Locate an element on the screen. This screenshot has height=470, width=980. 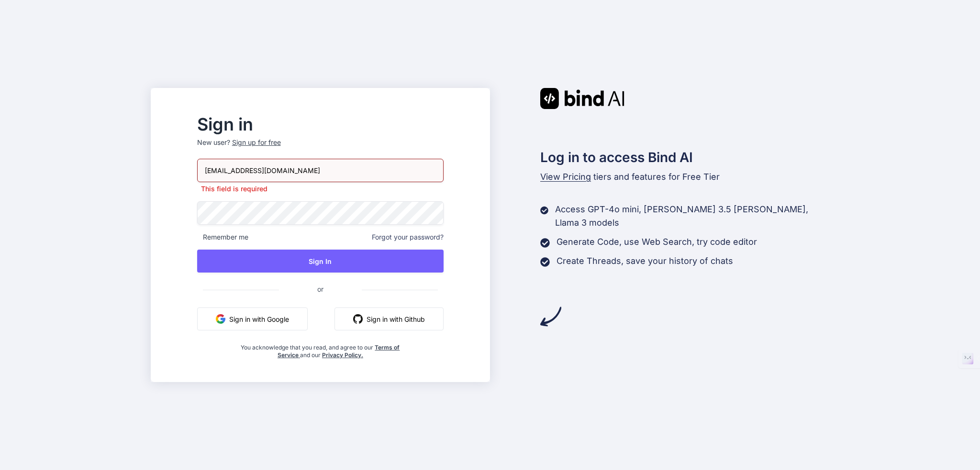
img: logo_orange.svg is located at coordinates (19, 19).